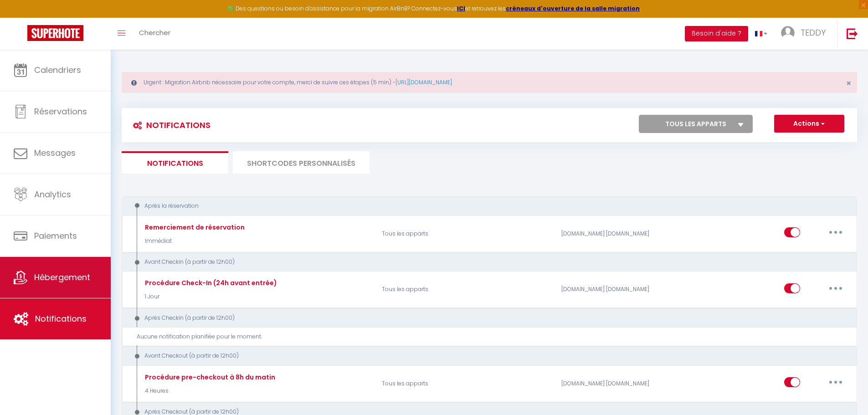 The image size is (868, 415). I want to click on p: 4 Heures, so click(209, 391).